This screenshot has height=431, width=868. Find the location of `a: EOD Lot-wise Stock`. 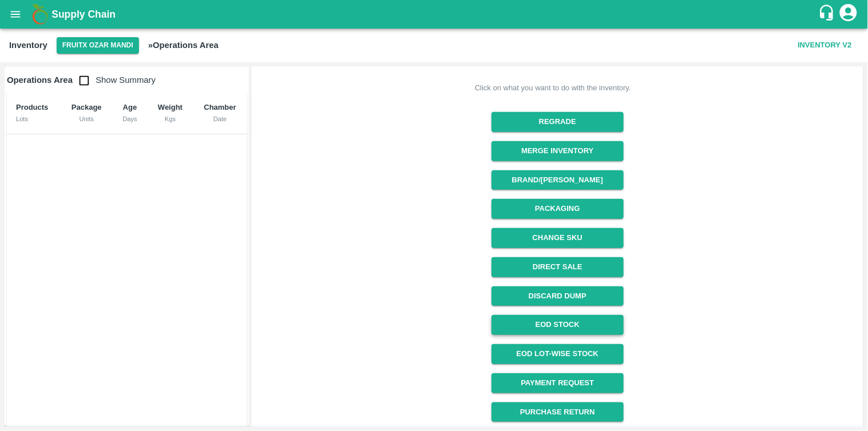

a: EOD Lot-wise Stock is located at coordinates (558, 354).